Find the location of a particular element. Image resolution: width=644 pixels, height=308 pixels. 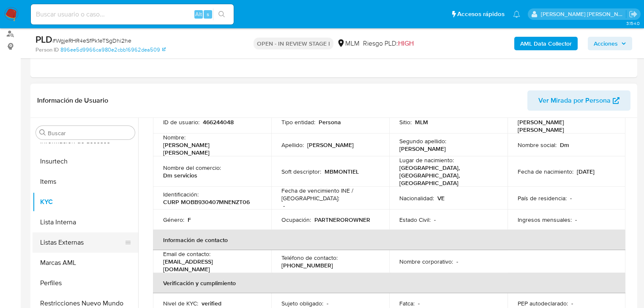

span: s is located at coordinates (208, 14).